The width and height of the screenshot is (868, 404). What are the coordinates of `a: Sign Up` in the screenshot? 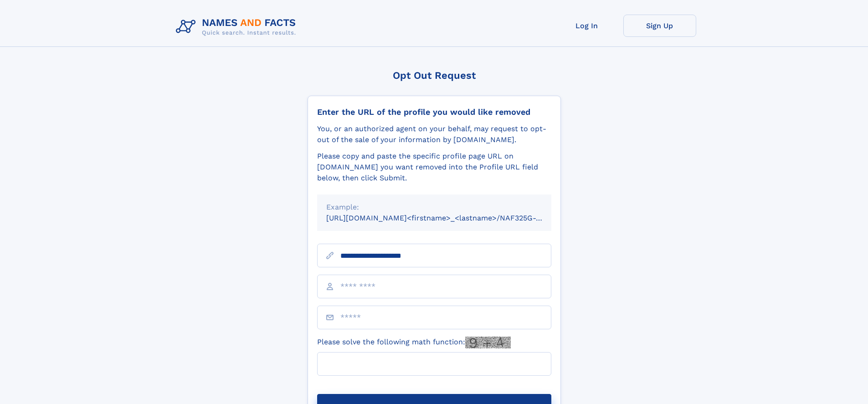 It's located at (660, 25).